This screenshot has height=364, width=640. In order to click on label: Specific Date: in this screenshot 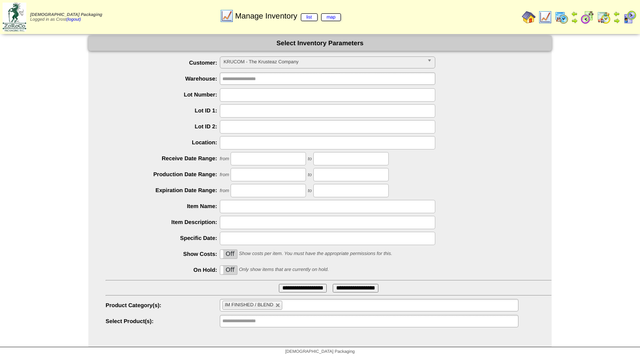, I will do `click(163, 238)`.